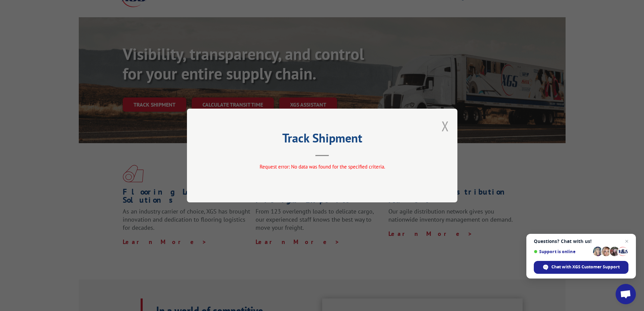 This screenshot has width=644, height=311. I want to click on span: Close chat, so click(627, 241).